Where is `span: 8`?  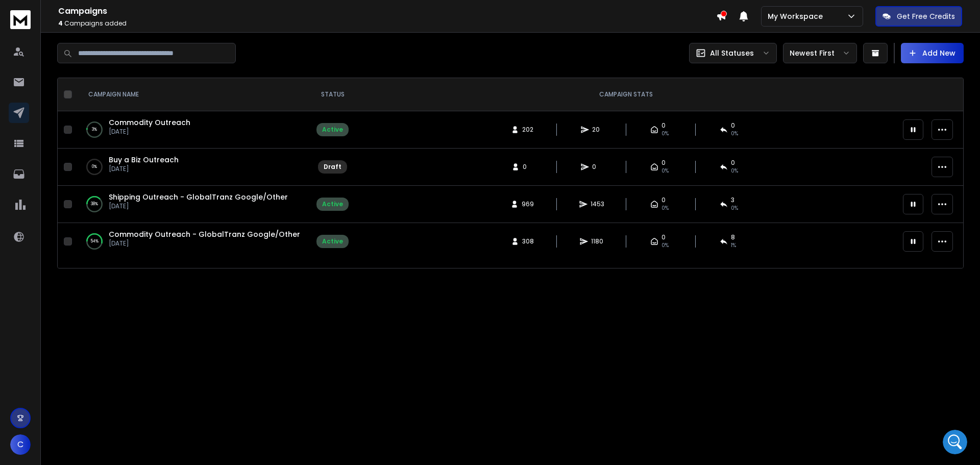 span: 8 is located at coordinates (732, 237).